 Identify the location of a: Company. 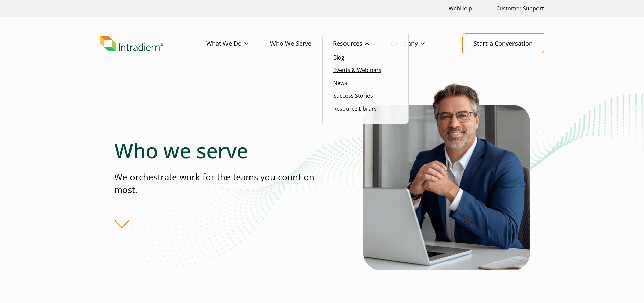
(418, 44).